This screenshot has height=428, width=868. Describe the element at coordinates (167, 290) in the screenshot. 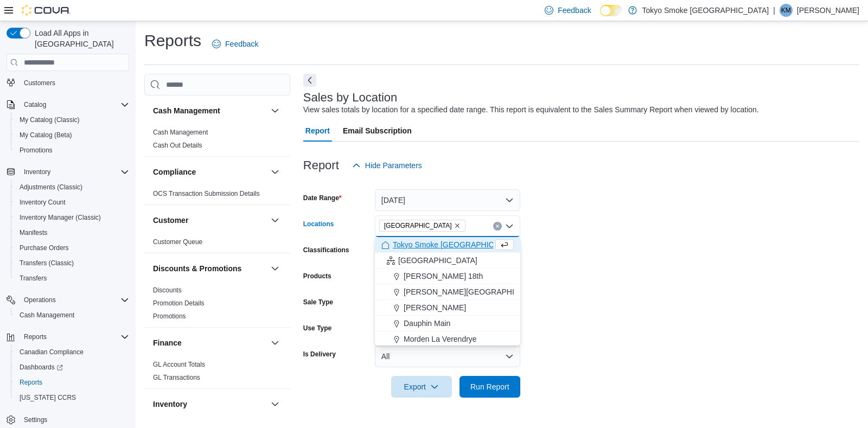

I see `span: Discounts` at that location.